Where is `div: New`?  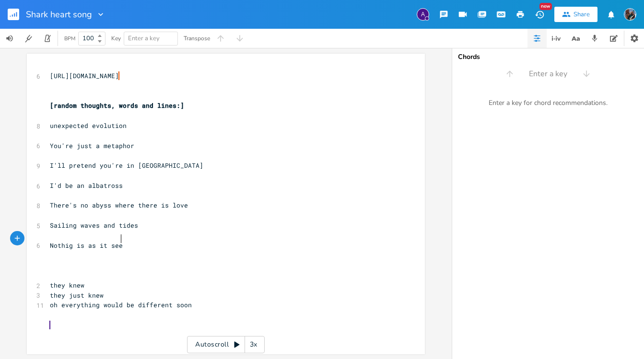 div: New is located at coordinates (546, 6).